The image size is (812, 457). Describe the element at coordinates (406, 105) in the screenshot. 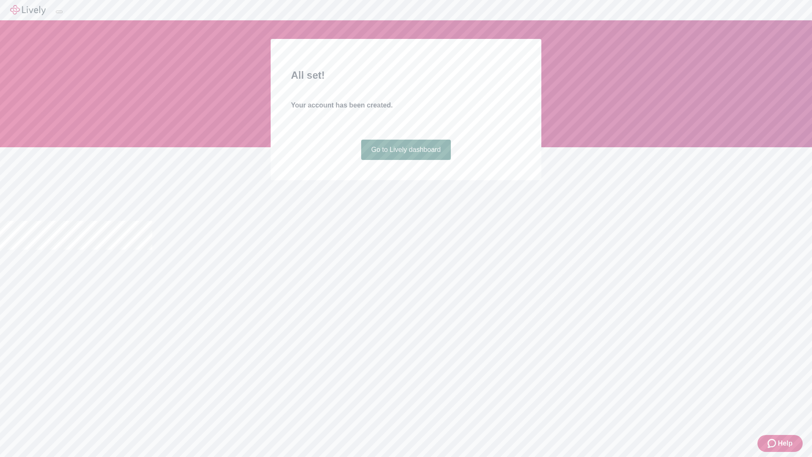

I see `h4: Your account has been created.` at that location.